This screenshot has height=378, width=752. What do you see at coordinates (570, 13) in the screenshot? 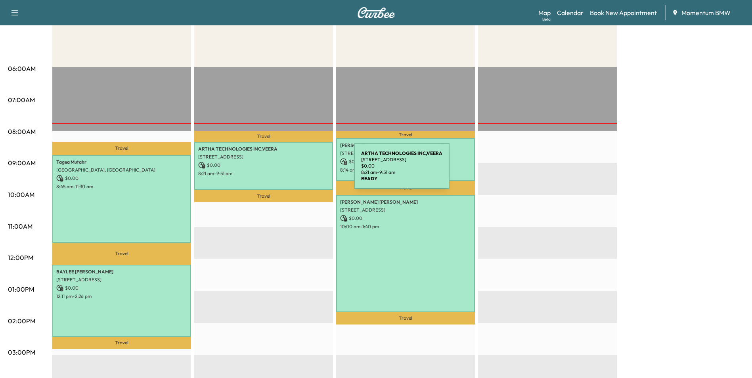
I see `a: Calendar` at bounding box center [570, 13].